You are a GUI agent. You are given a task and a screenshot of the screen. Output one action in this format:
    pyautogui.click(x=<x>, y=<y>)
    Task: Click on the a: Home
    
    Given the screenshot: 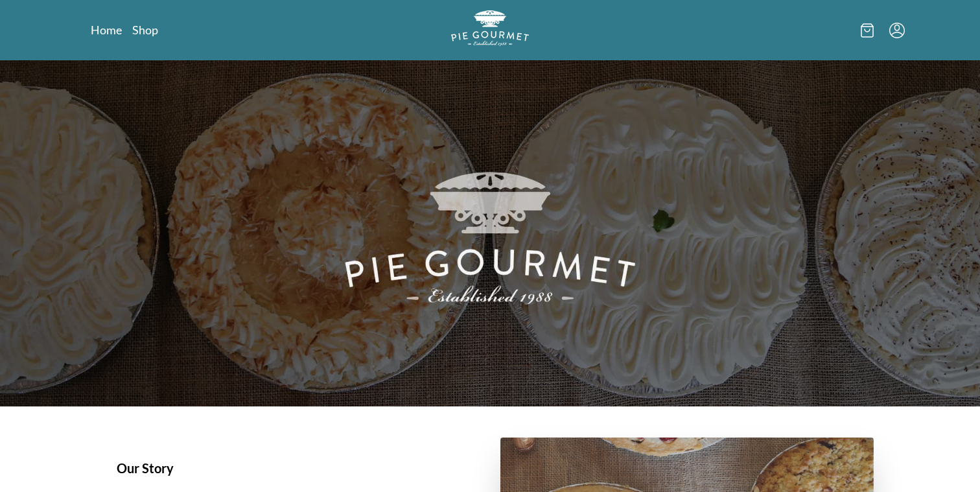 What is the action you would take?
    pyautogui.click(x=107, y=30)
    